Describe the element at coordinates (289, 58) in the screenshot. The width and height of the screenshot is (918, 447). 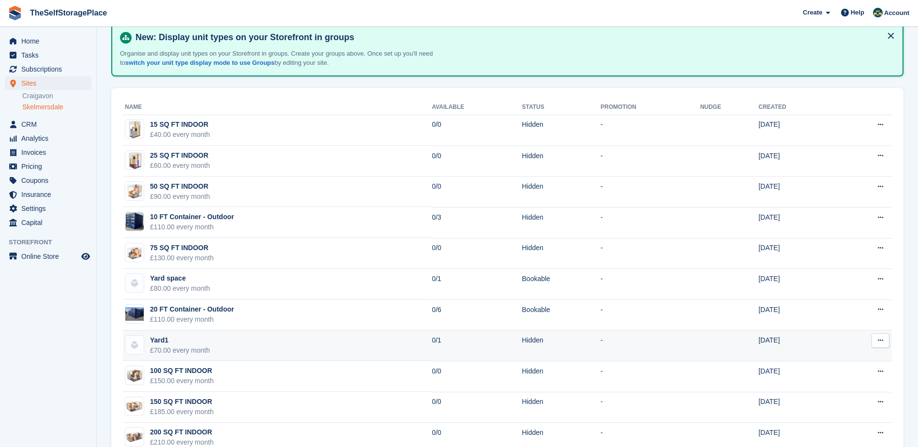
I see `p: Organise and display unit types on your Storefront in groups. Create your groups above. Once set ...` at that location.